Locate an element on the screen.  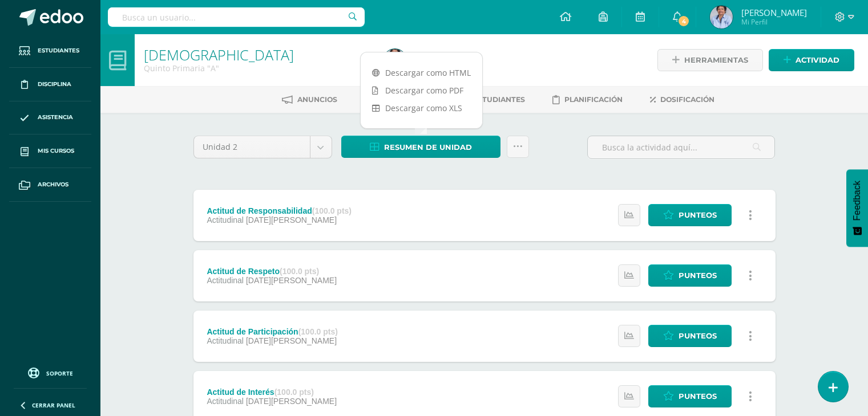
input: Busca un usuario... is located at coordinates (236, 17).